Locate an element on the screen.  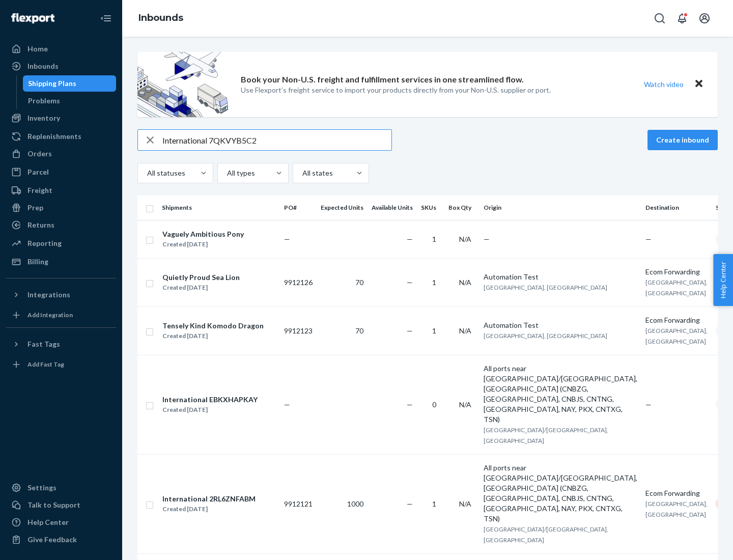
a: Shipping Plans is located at coordinates (70, 84).